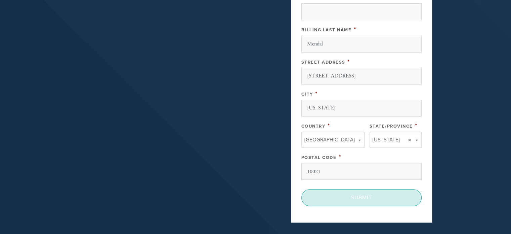 This screenshot has height=234, width=511. What do you see at coordinates (391, 126) in the screenshot?
I see `label: State/Province` at bounding box center [391, 126].